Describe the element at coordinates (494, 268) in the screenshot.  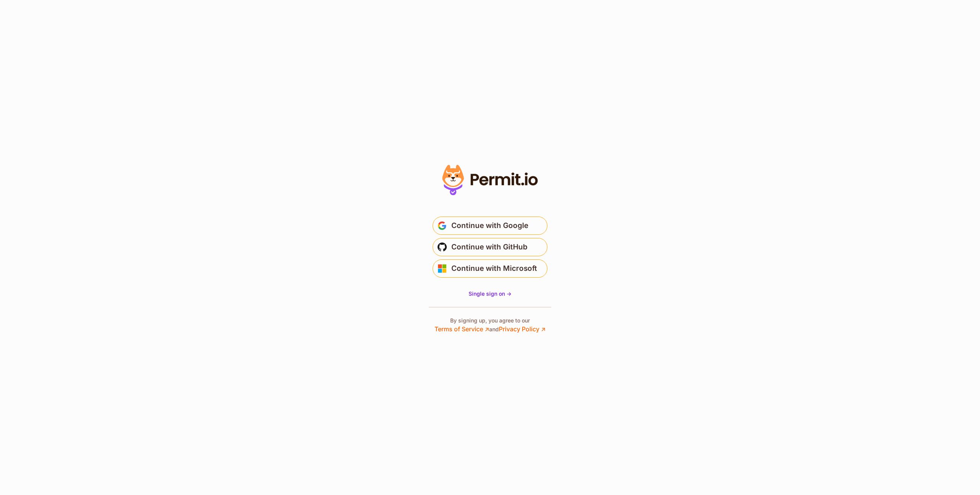
I see `span: Continue with Microsoft` at that location.